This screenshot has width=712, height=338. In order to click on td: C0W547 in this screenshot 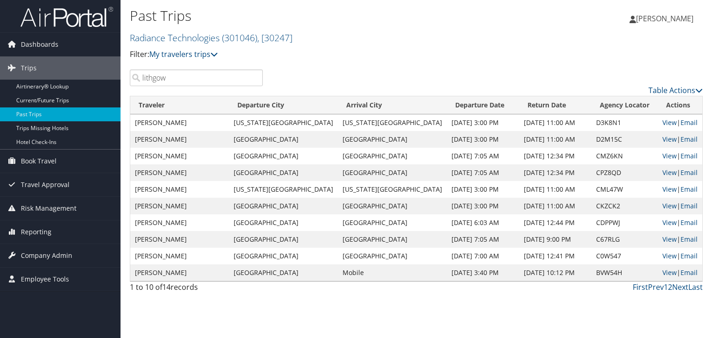, I will do `click(625, 256)`.